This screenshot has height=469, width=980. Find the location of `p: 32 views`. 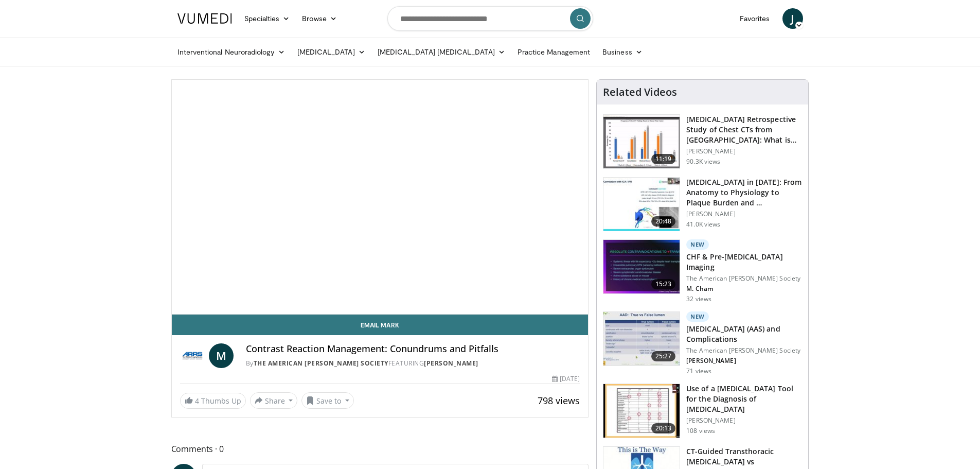

p: 32 views is located at coordinates (699, 299).